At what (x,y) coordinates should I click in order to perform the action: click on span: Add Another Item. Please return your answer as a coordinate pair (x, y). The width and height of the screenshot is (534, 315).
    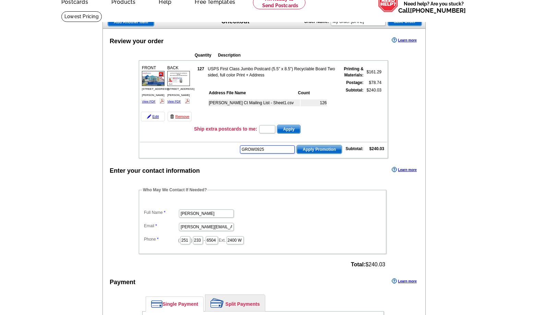
    Looking at the image, I should click on (131, 22).